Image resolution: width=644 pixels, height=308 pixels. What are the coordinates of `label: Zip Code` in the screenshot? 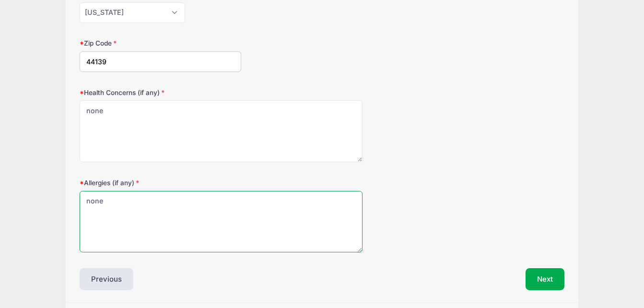 It's located at (160, 43).